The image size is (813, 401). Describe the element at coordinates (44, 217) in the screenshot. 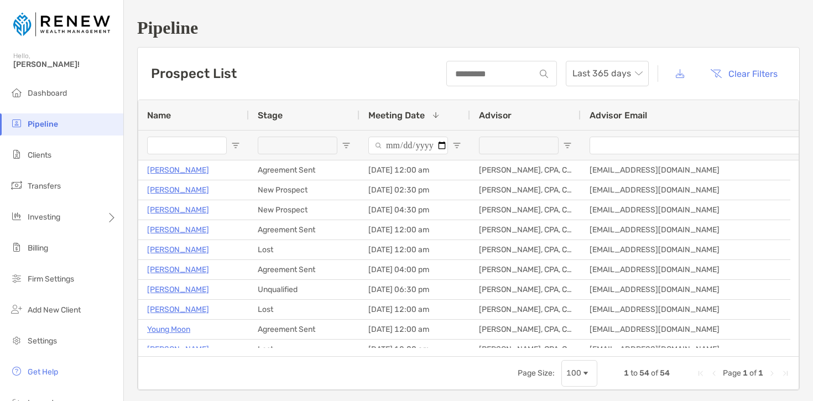

I see `span: Investing` at that location.